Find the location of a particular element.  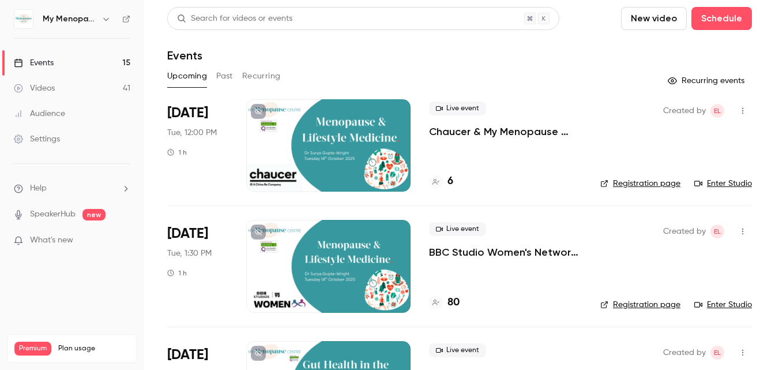

div: Search for videos or events is located at coordinates (235, 18).